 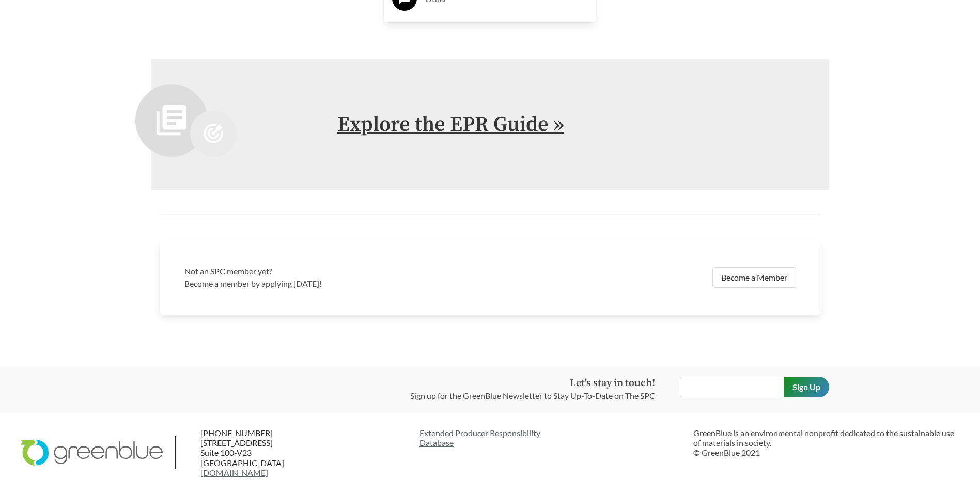 What do you see at coordinates (754, 277) in the screenshot?
I see `a: Become a Member` at bounding box center [754, 277].